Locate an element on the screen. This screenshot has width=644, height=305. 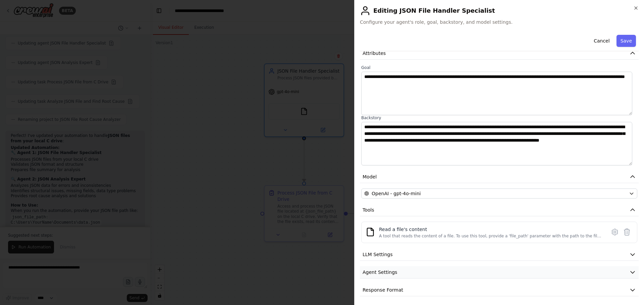
label: Goal is located at coordinates (499, 68).